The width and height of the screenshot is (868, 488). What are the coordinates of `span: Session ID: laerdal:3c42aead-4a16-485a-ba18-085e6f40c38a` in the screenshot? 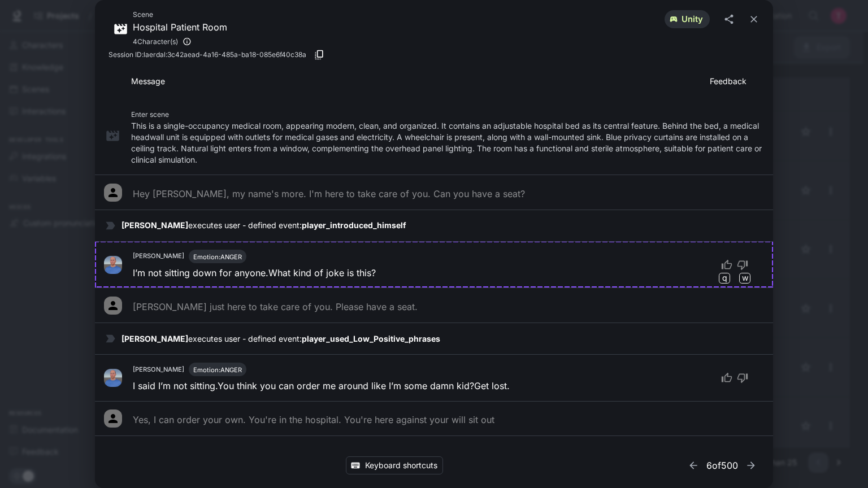 It's located at (207, 55).